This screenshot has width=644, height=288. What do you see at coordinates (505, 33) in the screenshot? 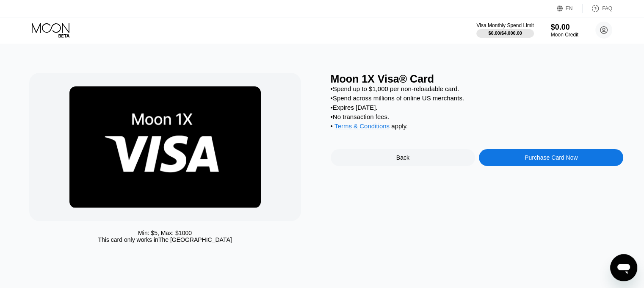
I see `div: $0.00 / $4,000.00` at bounding box center [505, 33].